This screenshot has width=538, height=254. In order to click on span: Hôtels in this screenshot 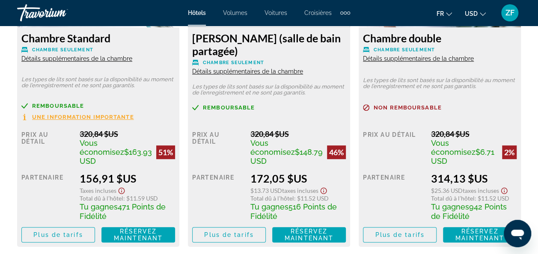, I will do `click(197, 13)`.